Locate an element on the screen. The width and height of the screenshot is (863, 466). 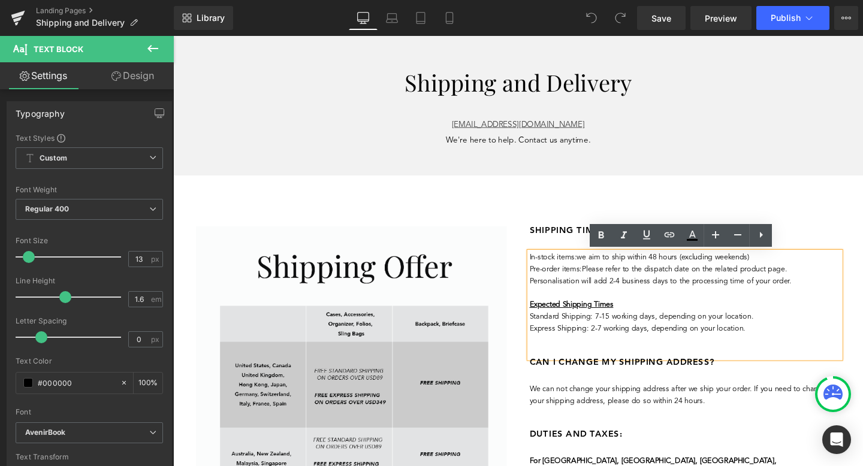
button: Publish is located at coordinates (793, 18).